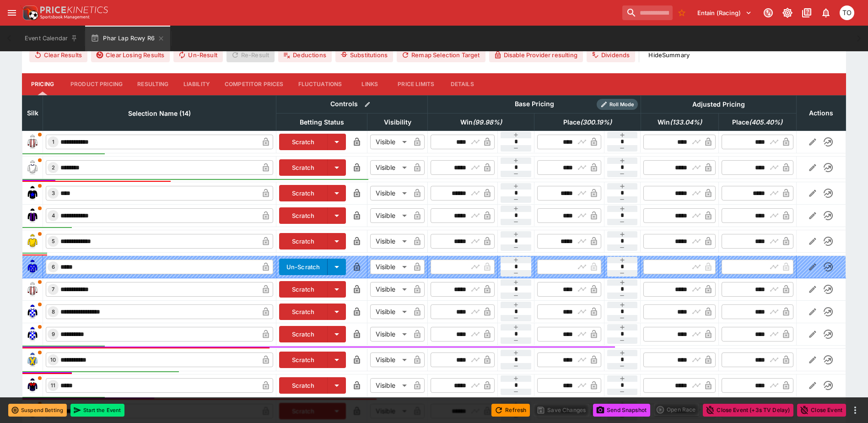 This screenshot has height=423, width=868. What do you see at coordinates (33, 267) in the screenshot?
I see `img: runner 6` at bounding box center [33, 267].